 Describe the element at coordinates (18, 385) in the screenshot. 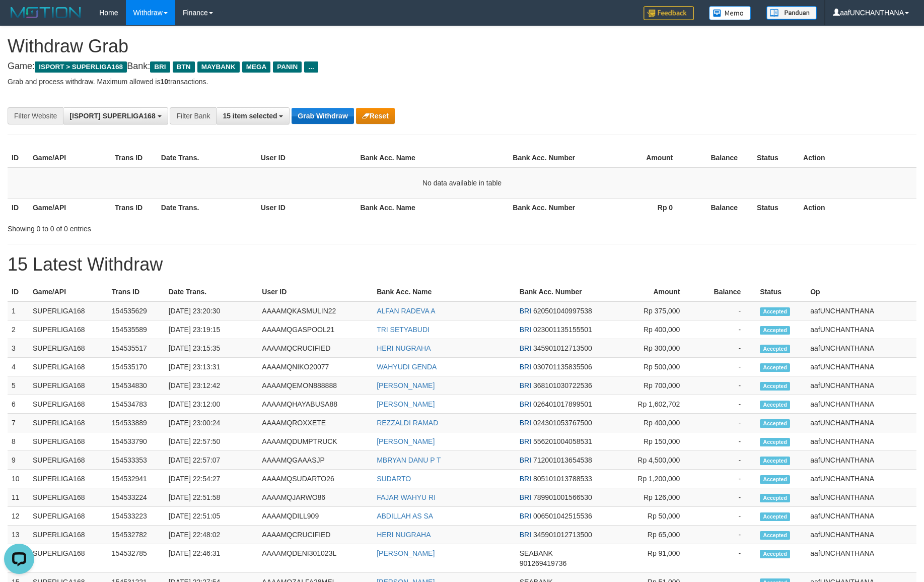

I see `td: 5` at that location.